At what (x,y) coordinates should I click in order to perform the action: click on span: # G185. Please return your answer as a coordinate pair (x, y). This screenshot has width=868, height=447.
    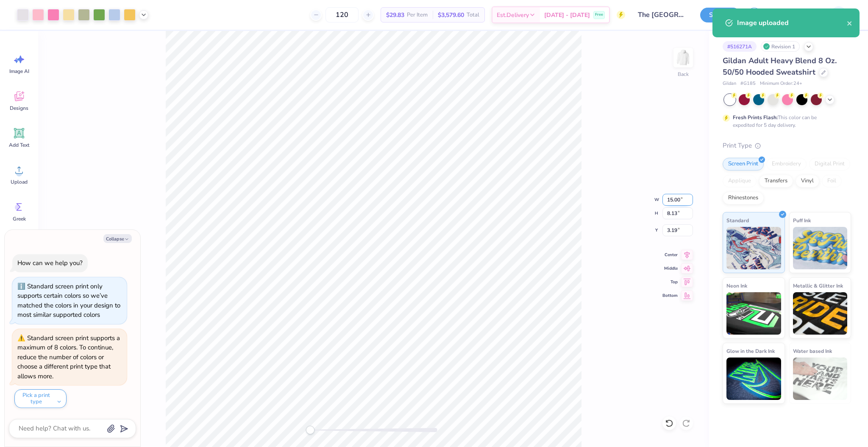
    Looking at the image, I should click on (749, 84).